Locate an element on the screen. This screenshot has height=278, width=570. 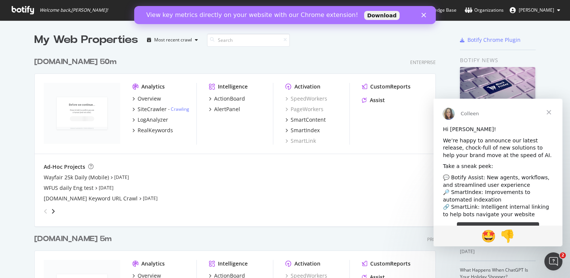
div: SmartLink is located at coordinates (301, 141).